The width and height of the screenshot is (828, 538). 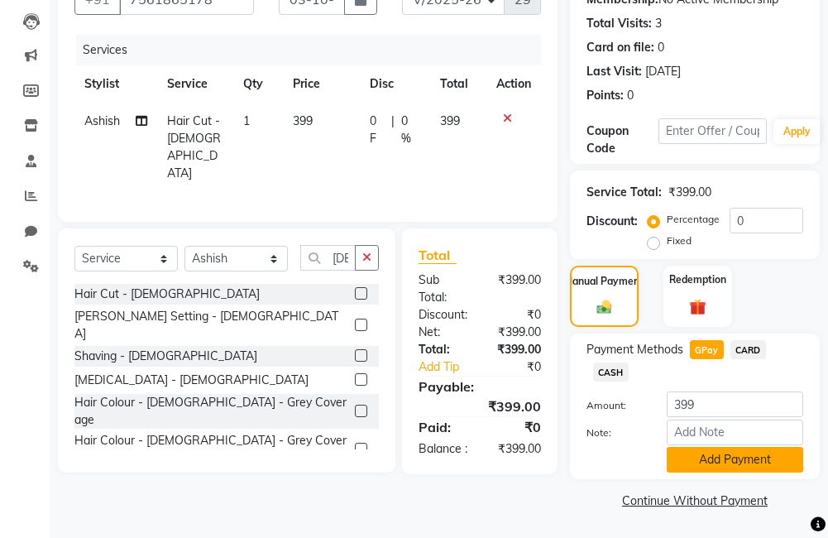 I want to click on div: Sub Total:, so click(x=443, y=289).